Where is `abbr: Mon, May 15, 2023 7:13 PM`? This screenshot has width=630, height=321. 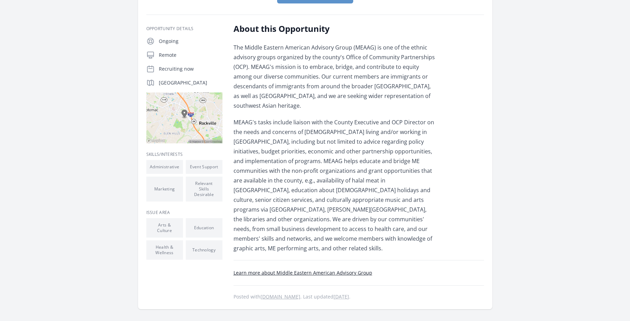 abbr: Mon, May 15, 2023 7:13 PM is located at coordinates (341, 296).